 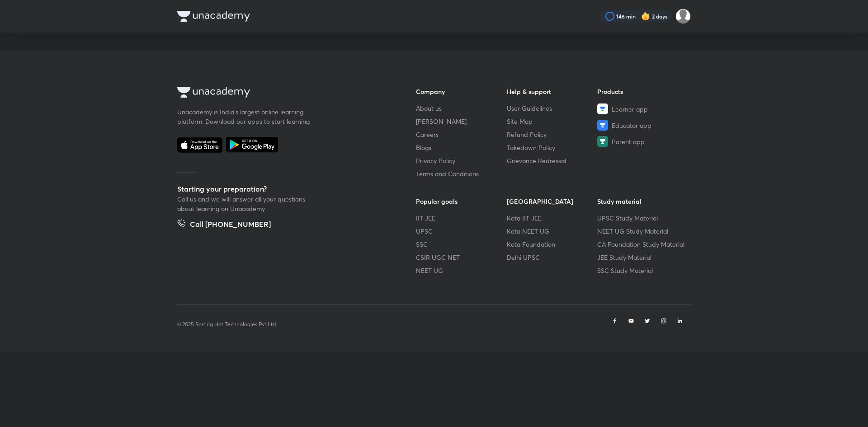 What do you see at coordinates (603, 109) in the screenshot?
I see `img: Learner app` at bounding box center [603, 109].